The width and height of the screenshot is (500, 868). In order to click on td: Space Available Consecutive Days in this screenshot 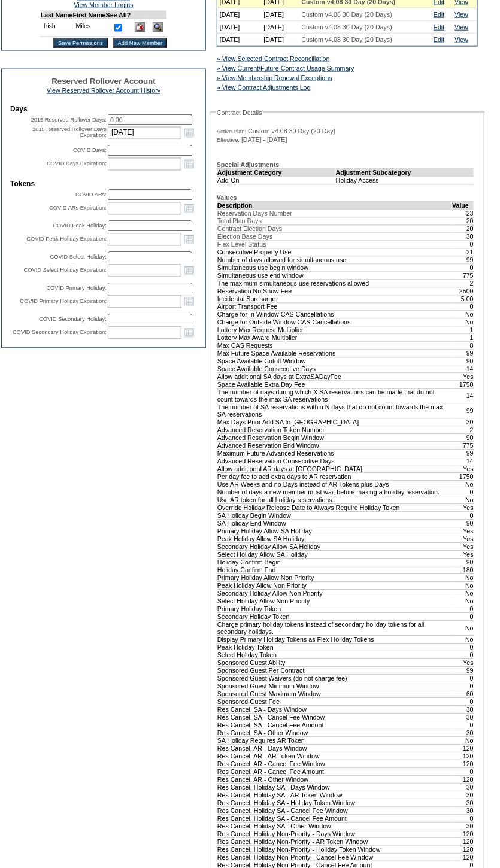, I will do `click(335, 369)`.